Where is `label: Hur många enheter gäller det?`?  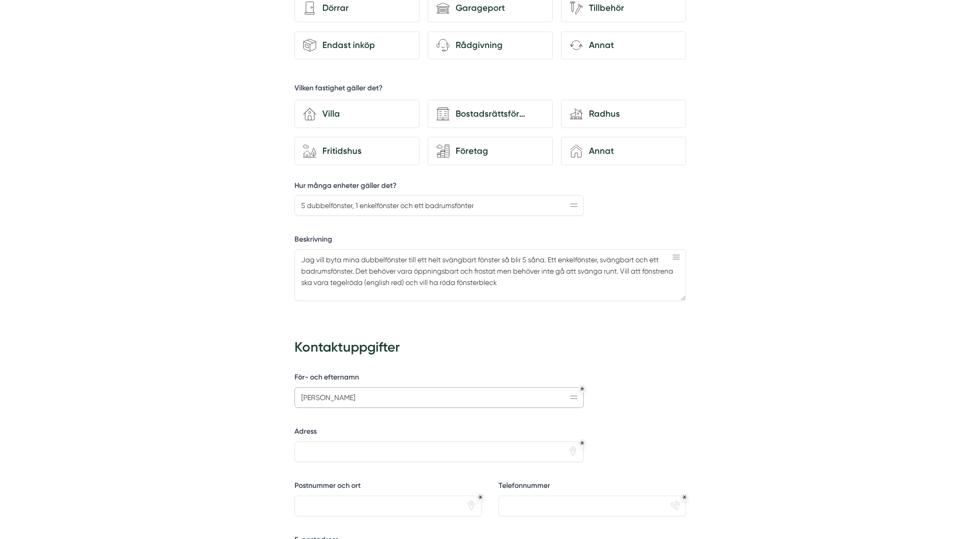 label: Hur många enheter gäller det? is located at coordinates (439, 187).